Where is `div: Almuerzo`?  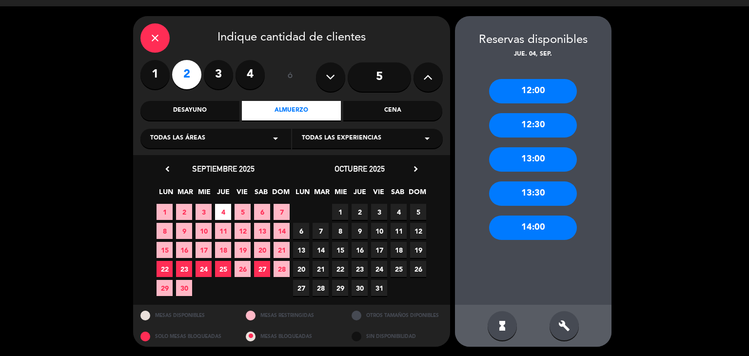 div: Almuerzo is located at coordinates (291, 111).